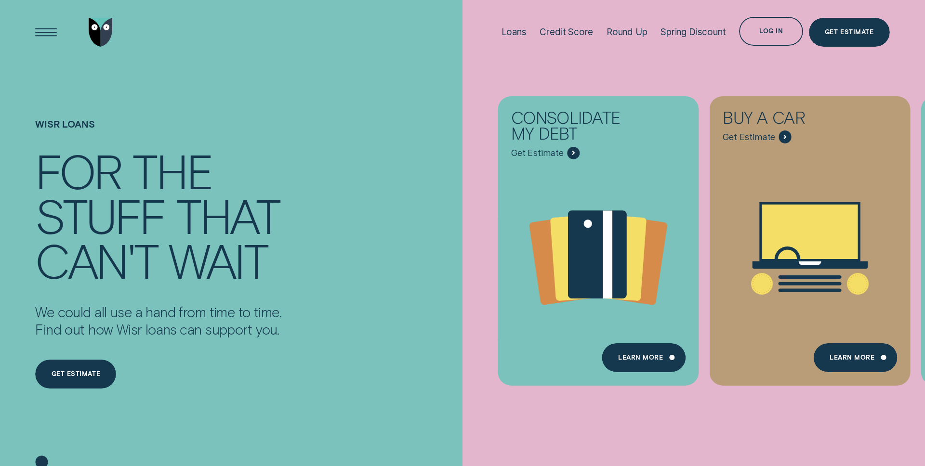 The image size is (925, 466). What do you see at coordinates (810, 236) in the screenshot?
I see `a: Buy a car - Learn more` at bounding box center [810, 236].